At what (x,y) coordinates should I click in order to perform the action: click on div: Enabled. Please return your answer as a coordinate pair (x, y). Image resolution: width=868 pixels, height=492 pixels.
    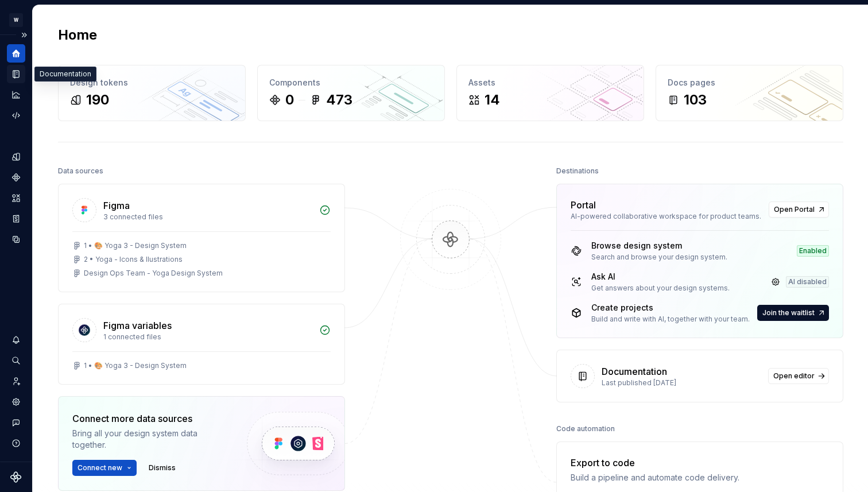
    Looking at the image, I should click on (813, 251).